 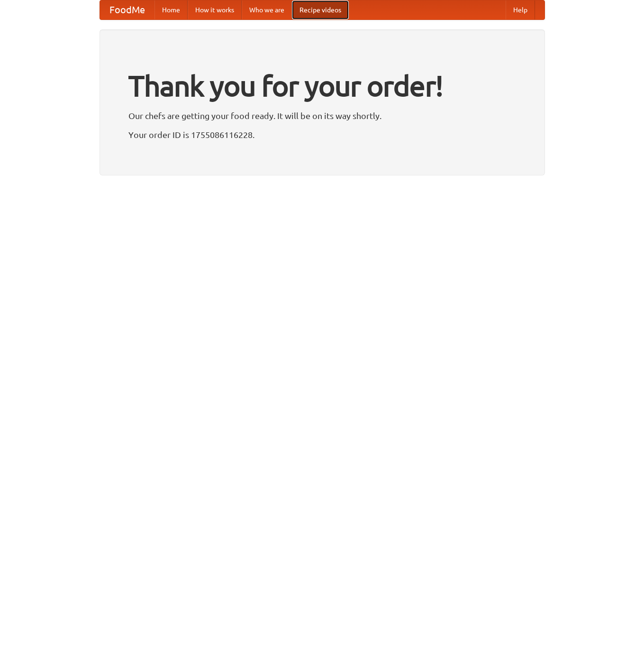 What do you see at coordinates (127, 10) in the screenshot?
I see `a: FoodMe` at bounding box center [127, 10].